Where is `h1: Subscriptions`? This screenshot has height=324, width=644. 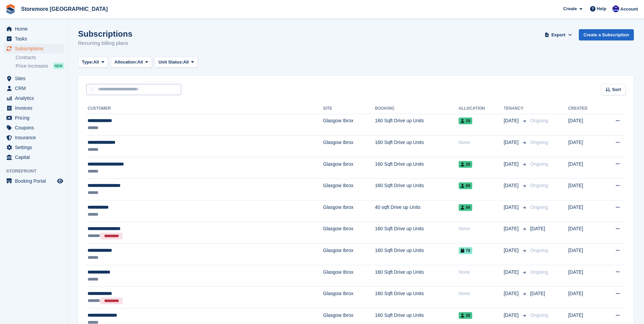 h1: Subscriptions is located at coordinates (106, 33).